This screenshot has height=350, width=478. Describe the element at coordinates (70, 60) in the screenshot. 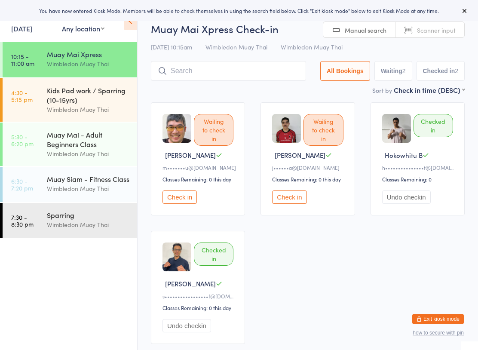

I see `a: 10:15 -11:00 amMuay Mai XpressWimbledon Muay Thai` at that location.